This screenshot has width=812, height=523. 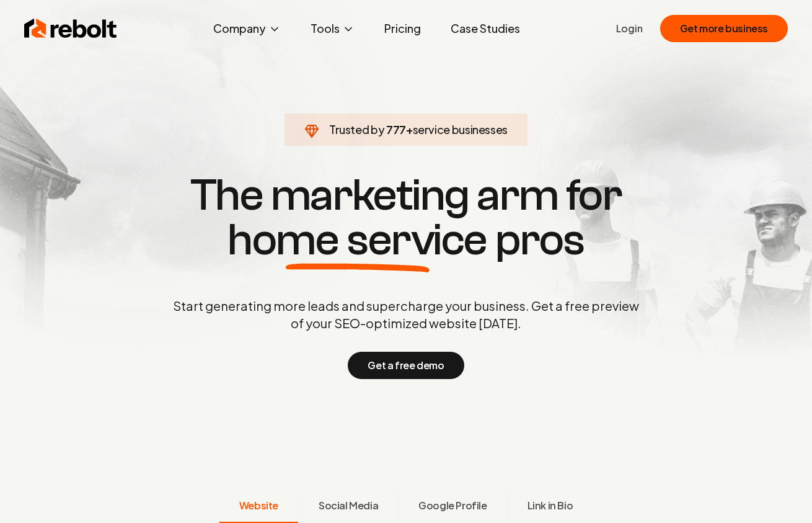 I want to click on p: Start generating more leads and supercharge your business. Get a free preview of your SEO-optimiz..., so click(x=406, y=314).